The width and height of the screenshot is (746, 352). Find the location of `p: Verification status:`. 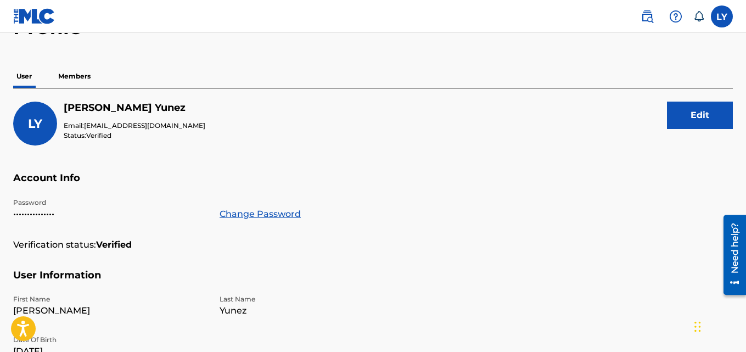

p: Verification status: is located at coordinates (54, 245).